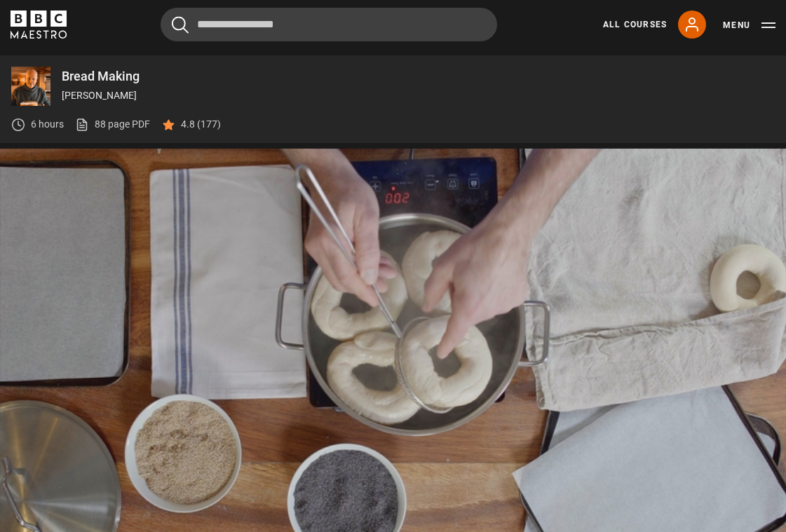 This screenshot has height=532, width=786. I want to click on input: Search, so click(329, 24).